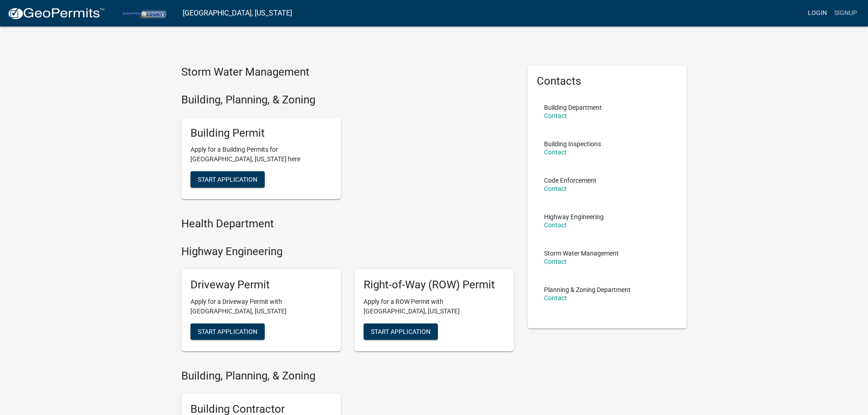 Image resolution: width=868 pixels, height=415 pixels. What do you see at coordinates (572, 144) in the screenshot?
I see `p: Building Inspections` at bounding box center [572, 144].